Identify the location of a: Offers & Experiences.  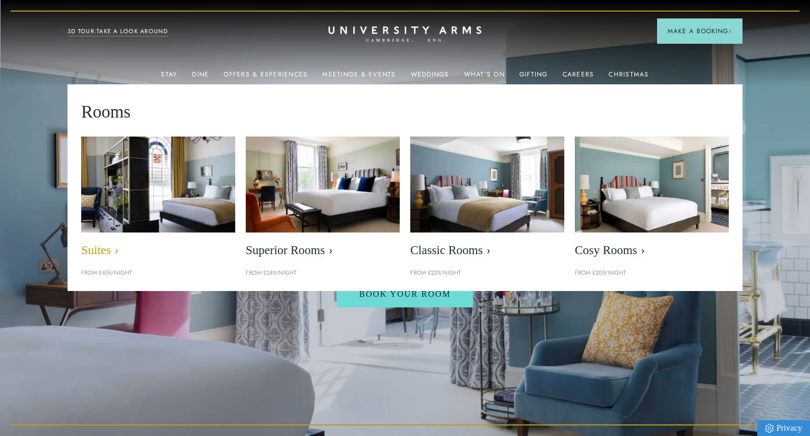
(265, 78).